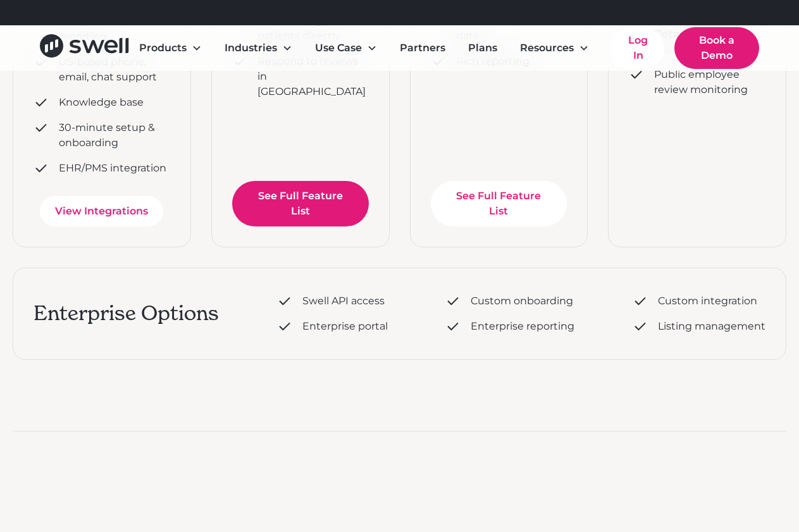  I want to click on div: Knowledge base, so click(101, 103).